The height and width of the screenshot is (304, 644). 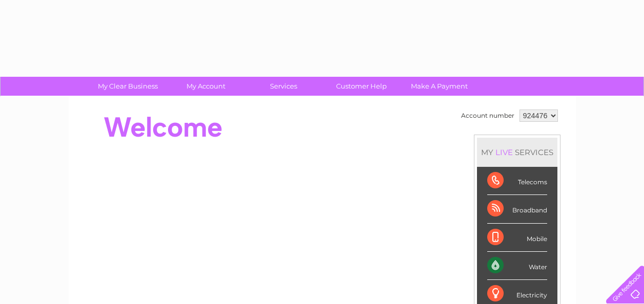 What do you see at coordinates (517, 209) in the screenshot?
I see `div: Broadband` at bounding box center [517, 209].